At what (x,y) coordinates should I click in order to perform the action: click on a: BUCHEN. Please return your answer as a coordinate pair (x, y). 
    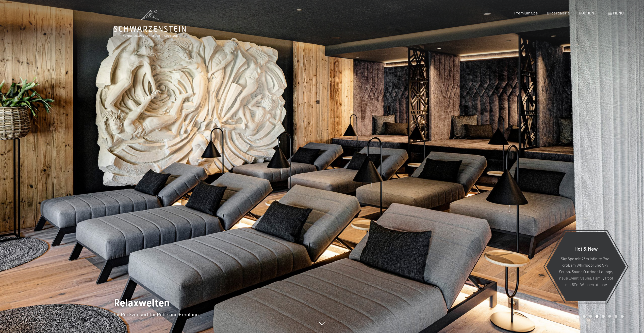
    Looking at the image, I should click on (586, 13).